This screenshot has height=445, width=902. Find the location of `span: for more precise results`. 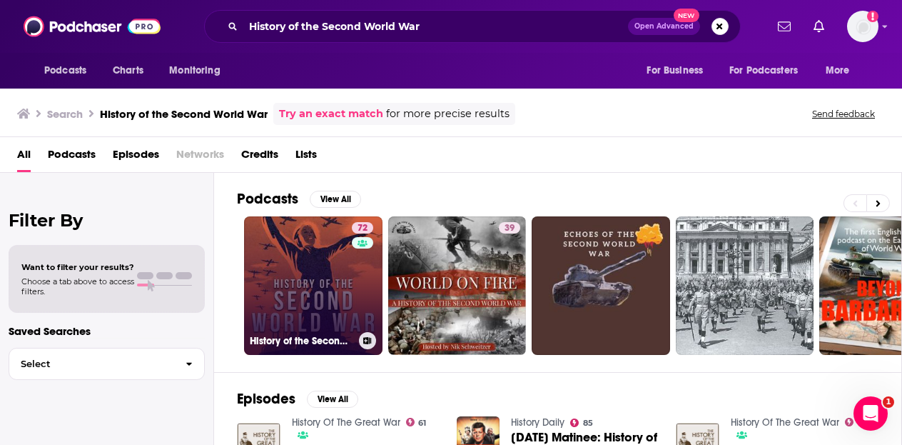

span: for more precise results is located at coordinates (448, 113).